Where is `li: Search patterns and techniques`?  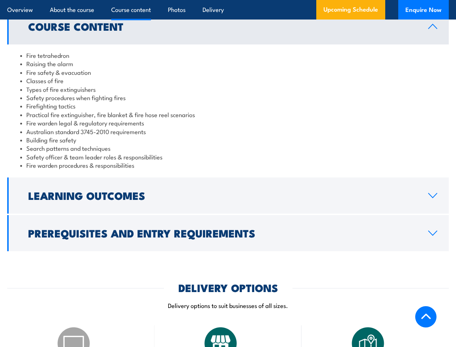
li: Search patterns and techniques is located at coordinates (228, 148).